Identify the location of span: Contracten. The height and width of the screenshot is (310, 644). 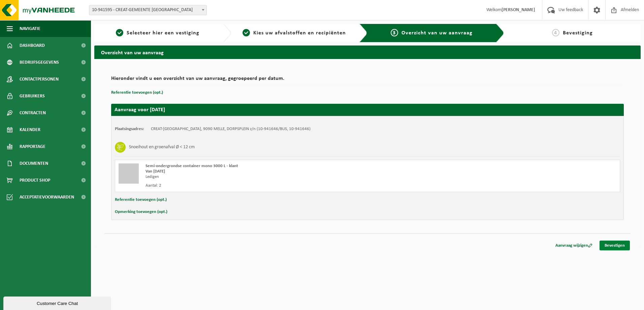
(33, 113).